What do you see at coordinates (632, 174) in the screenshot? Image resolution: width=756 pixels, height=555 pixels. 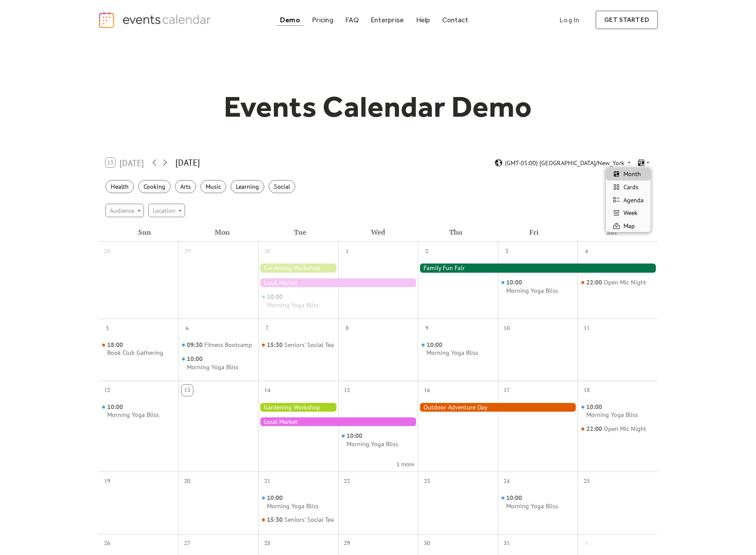 I see `span: Month` at bounding box center [632, 174].